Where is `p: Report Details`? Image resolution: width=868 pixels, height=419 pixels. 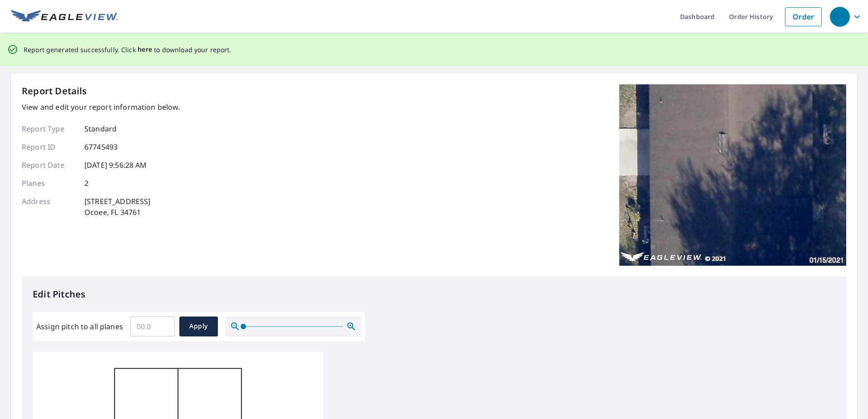 p: Report Details is located at coordinates (55, 91).